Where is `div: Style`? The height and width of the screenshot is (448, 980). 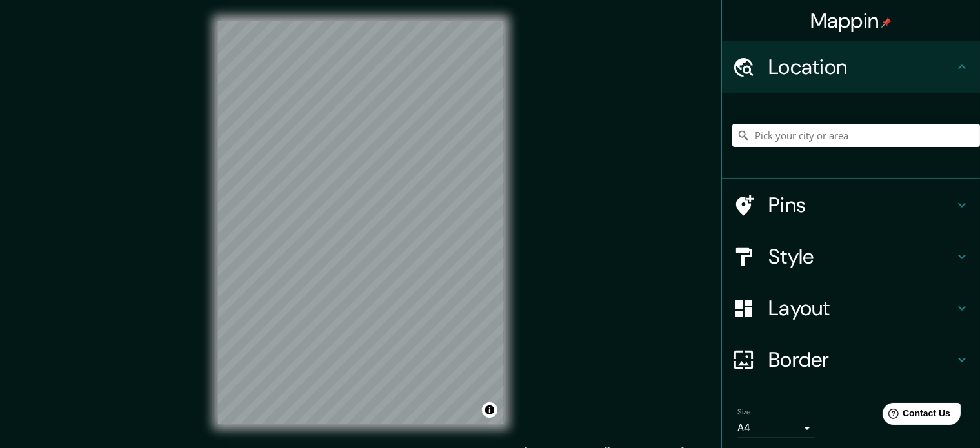 div: Style is located at coordinates (851, 257).